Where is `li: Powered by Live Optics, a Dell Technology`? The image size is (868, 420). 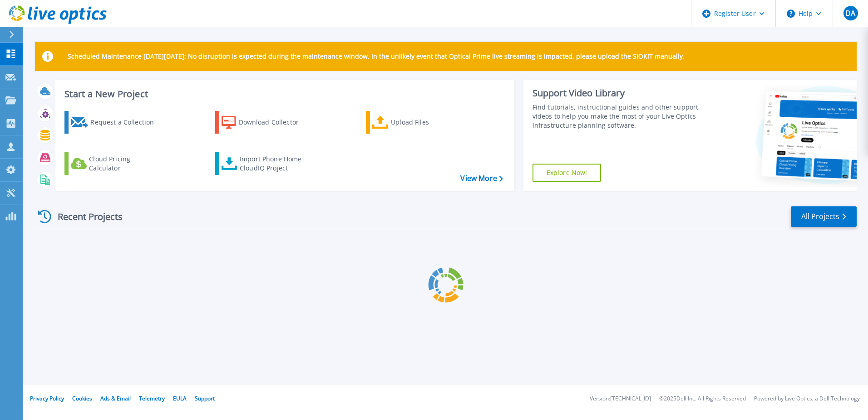 li: Powered by Live Optics, a Dell Technology is located at coordinates (807, 399).